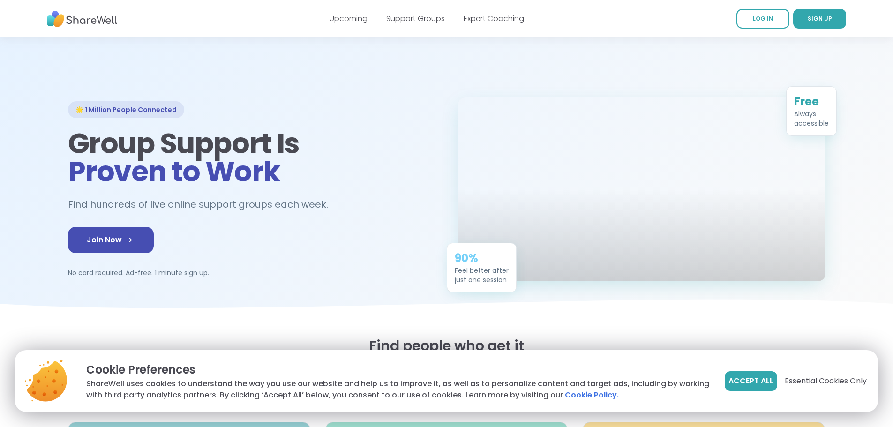 The height and width of the screenshot is (427, 893). I want to click on h2: Find hundreds of live online support groups each week., so click(203, 204).